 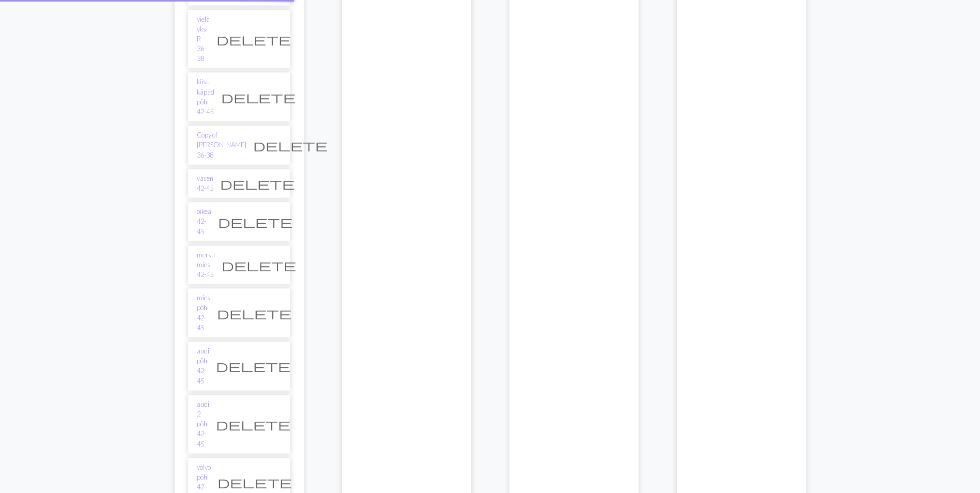 What do you see at coordinates (204, 313) in the screenshot?
I see `a: mies pöhi 42-45` at bounding box center [204, 313].